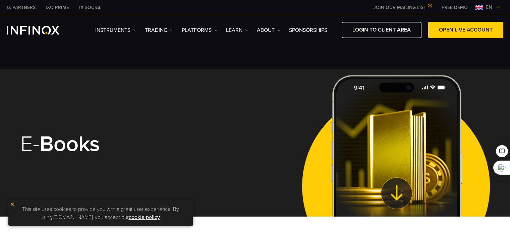 The width and height of the screenshot is (510, 233). I want to click on h1: E-, so click(149, 144).